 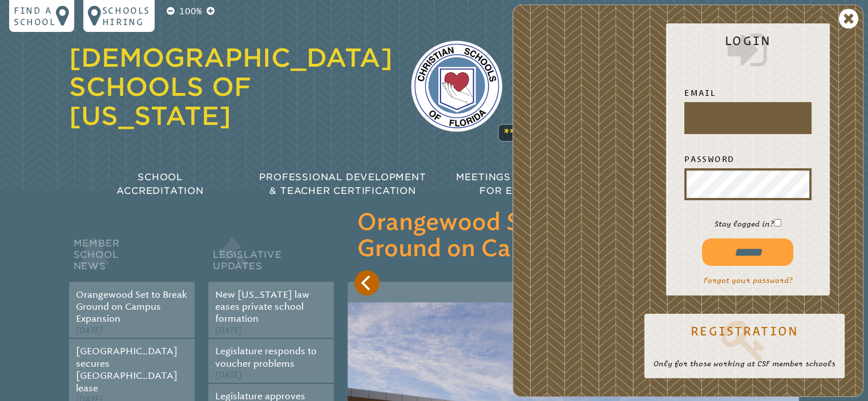 I want to click on h2: Legislative Updates, so click(x=271, y=258).